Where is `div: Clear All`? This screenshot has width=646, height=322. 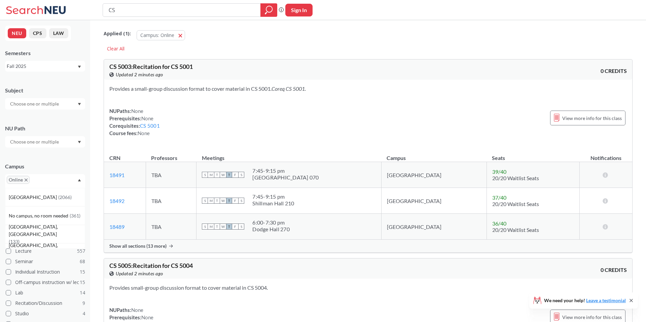
div: Clear All is located at coordinates (116, 49).